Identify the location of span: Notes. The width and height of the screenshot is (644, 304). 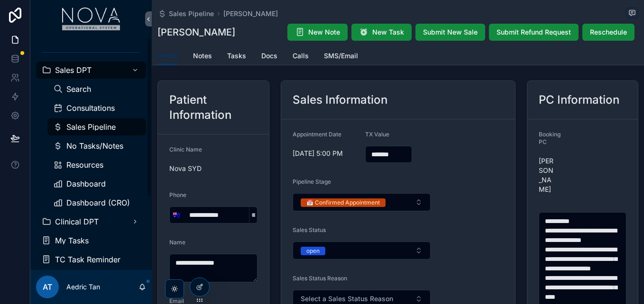
(203, 56).